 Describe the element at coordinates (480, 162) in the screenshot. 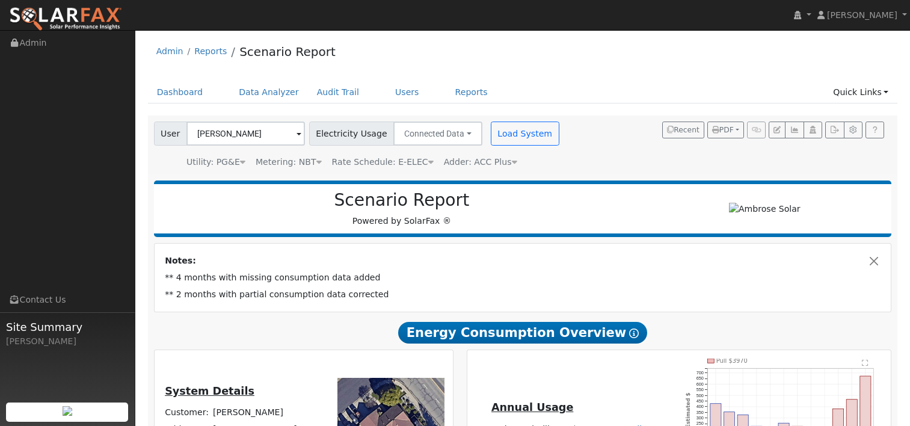

I see `div: Adder: ACC Plus` at that location.